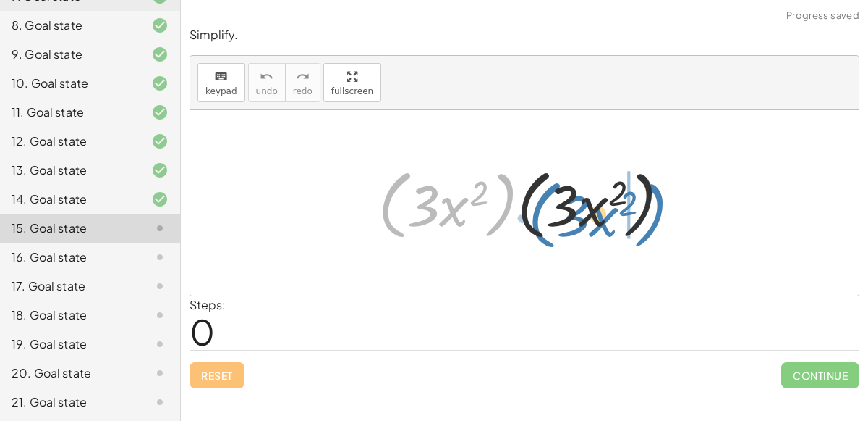 Image resolution: width=868 pixels, height=421 pixels. Describe the element at coordinates (70, 228) in the screenshot. I see `div: 15. Goal state` at that location.